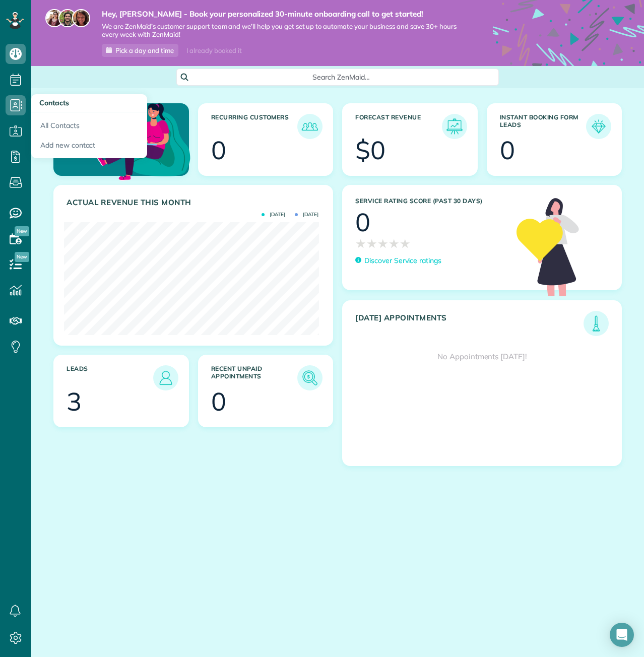  I want to click on img: maria-72a9807cf96188c08ef61303f053569d2e2a8a1cde33d635c8a3ac13582a053d.jpg, so click(54, 18).